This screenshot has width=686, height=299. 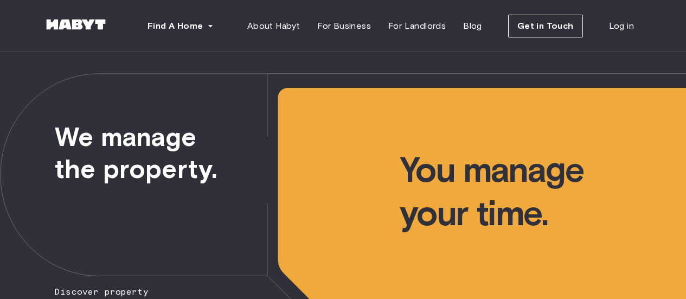 I want to click on span: About Habyt, so click(x=273, y=26).